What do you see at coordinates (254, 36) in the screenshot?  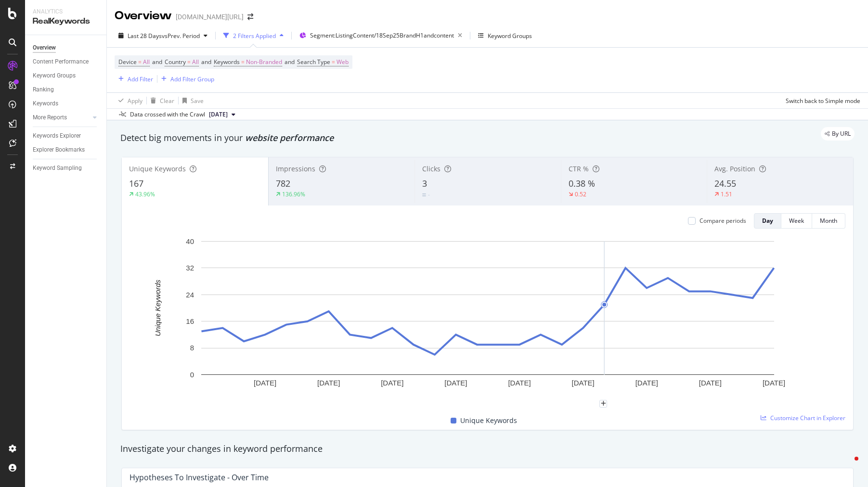 I see `div: 2 Filters Applied` at bounding box center [254, 36].